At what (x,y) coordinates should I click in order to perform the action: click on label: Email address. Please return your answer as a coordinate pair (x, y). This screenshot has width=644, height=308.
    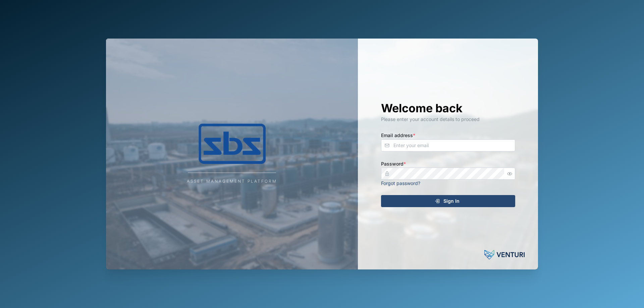
    Looking at the image, I should click on (399, 136).